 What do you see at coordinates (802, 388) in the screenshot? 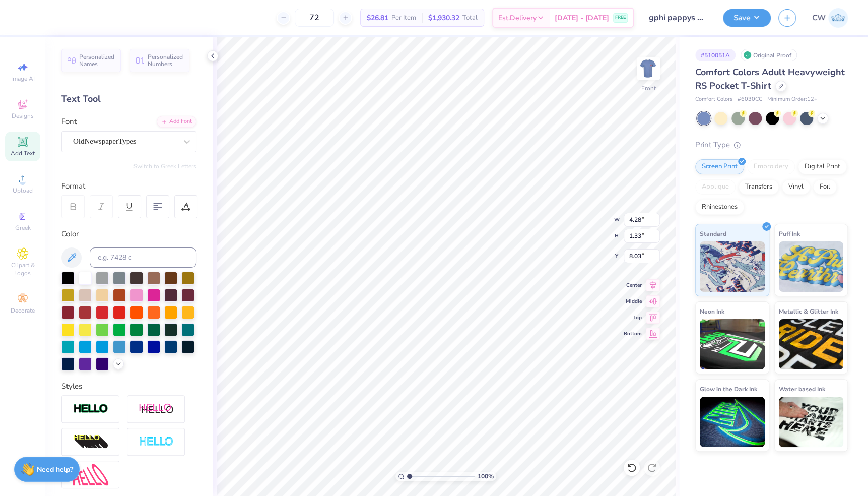
I see `span: Water based Ink` at bounding box center [802, 388].